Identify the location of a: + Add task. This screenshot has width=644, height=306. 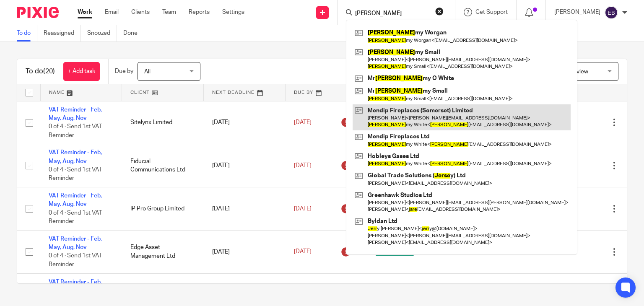
(81, 71).